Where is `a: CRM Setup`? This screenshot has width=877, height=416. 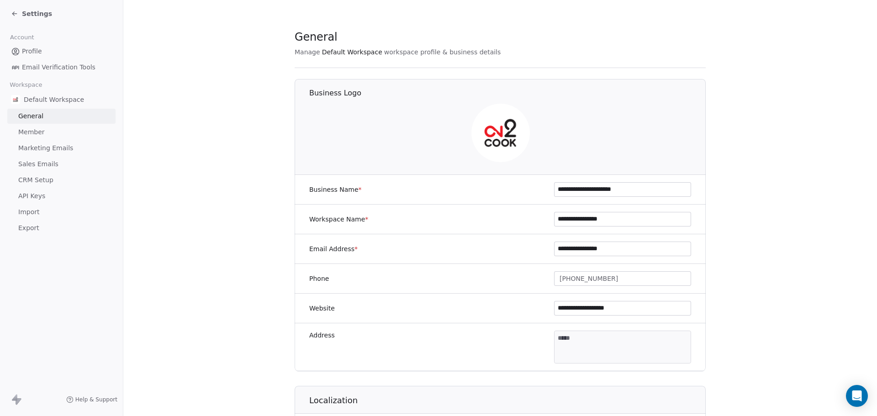 a: CRM Setup is located at coordinates (61, 180).